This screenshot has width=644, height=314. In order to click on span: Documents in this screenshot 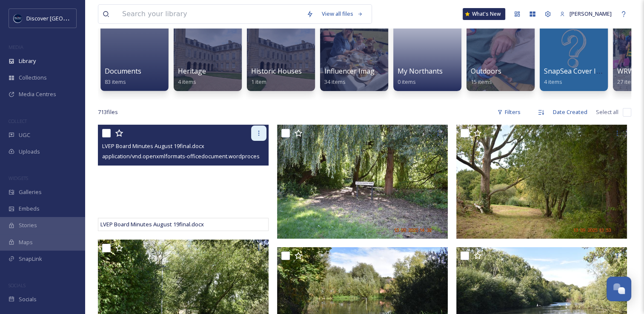, I will do `click(123, 71)`.